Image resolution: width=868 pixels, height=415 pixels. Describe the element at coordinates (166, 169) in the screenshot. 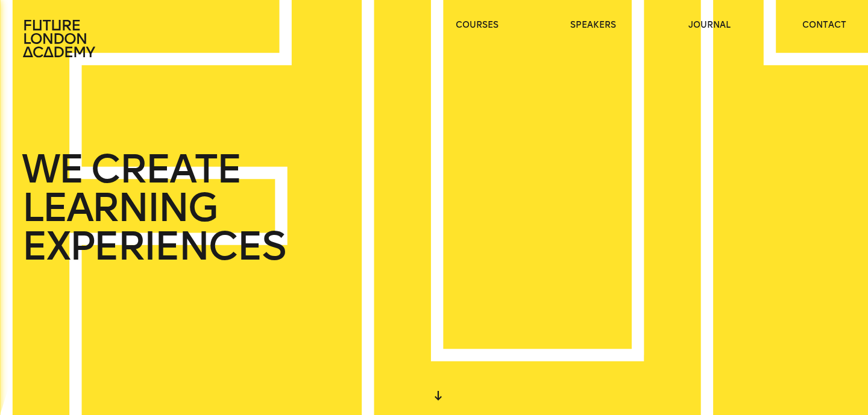

I see `span: CREATE` at that location.